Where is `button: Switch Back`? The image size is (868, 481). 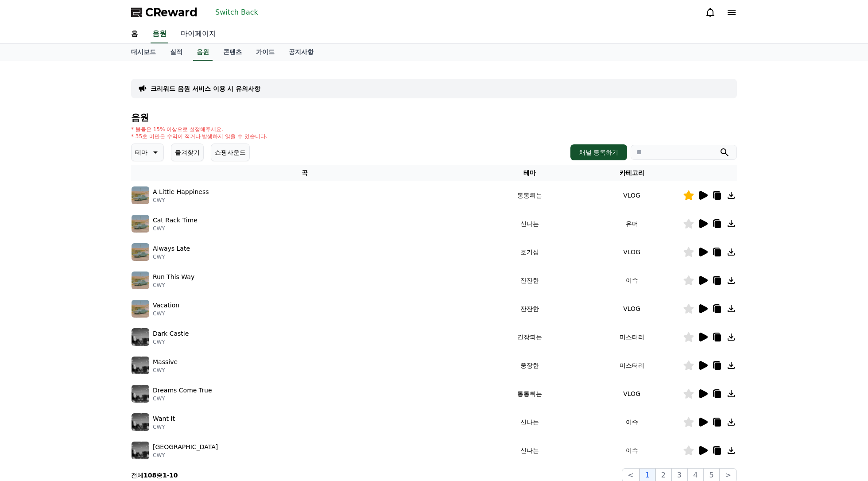 button: Switch Back is located at coordinates (236, 12).